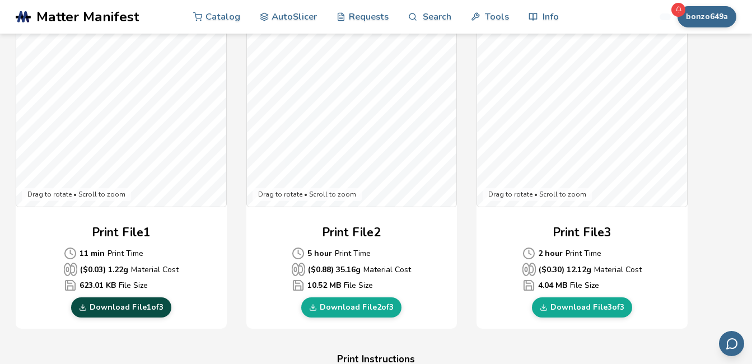 This screenshot has width=752, height=364. What do you see at coordinates (581, 232) in the screenshot?
I see `h2: Print File 3` at bounding box center [581, 232].